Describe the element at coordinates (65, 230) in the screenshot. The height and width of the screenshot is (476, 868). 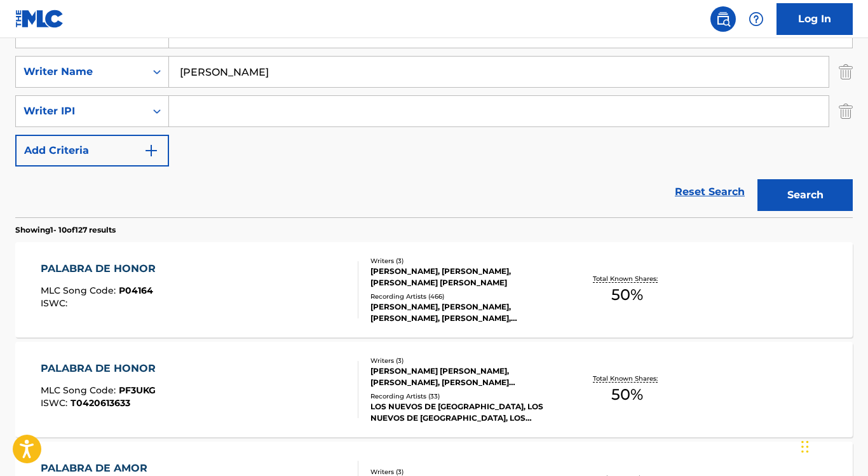
I see `p: Showing 1 - 10 of 127 results` at that location.